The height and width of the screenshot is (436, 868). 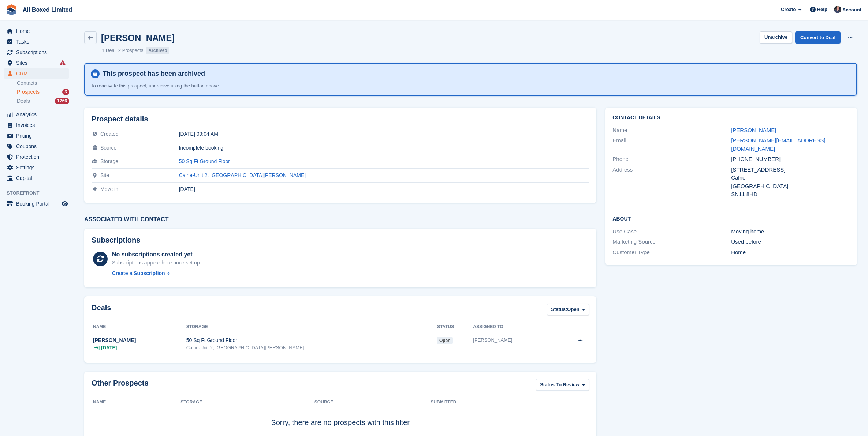 I want to click on a: Convert to Deal, so click(x=817, y=37).